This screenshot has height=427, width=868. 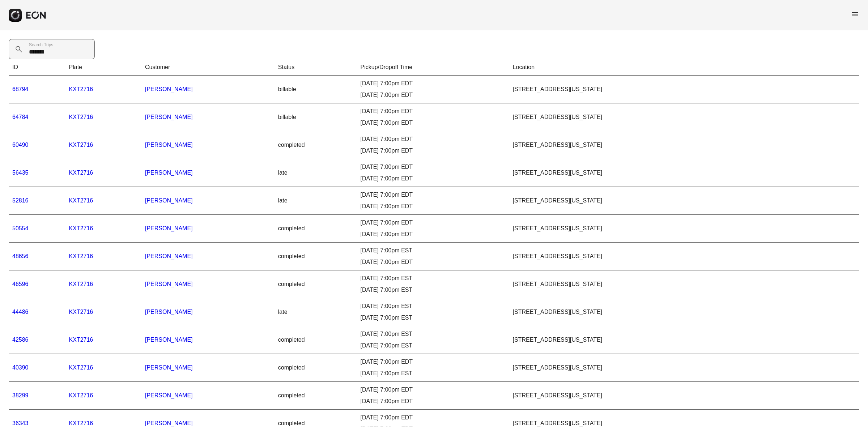 What do you see at coordinates (20, 173) in the screenshot?
I see `a: 56435` at bounding box center [20, 173].